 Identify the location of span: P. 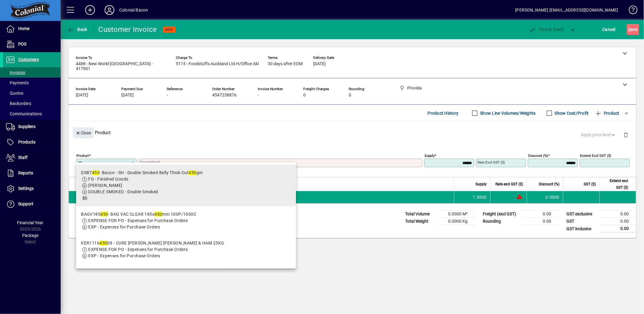
(541, 30).